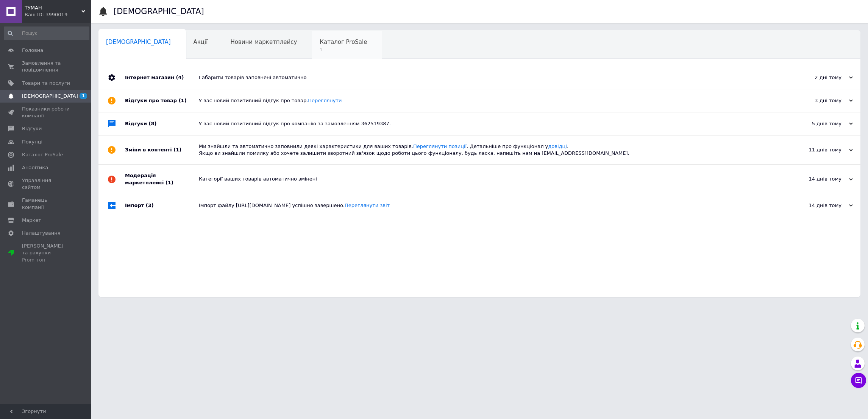 The height and width of the screenshot is (419, 868). What do you see at coordinates (32, 142) in the screenshot?
I see `span: Покупці` at bounding box center [32, 142].